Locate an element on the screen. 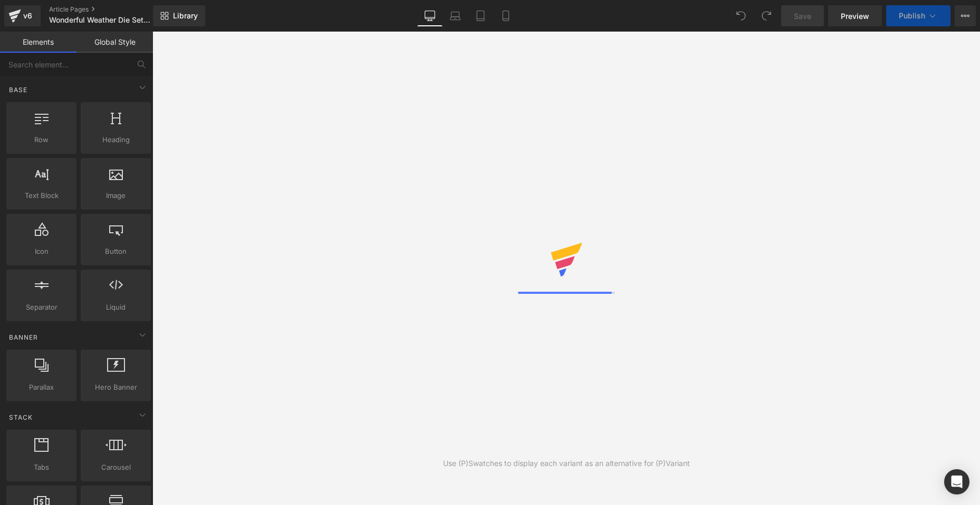 This screenshot has height=505, width=980. a: Global Style is located at coordinates (115, 42).